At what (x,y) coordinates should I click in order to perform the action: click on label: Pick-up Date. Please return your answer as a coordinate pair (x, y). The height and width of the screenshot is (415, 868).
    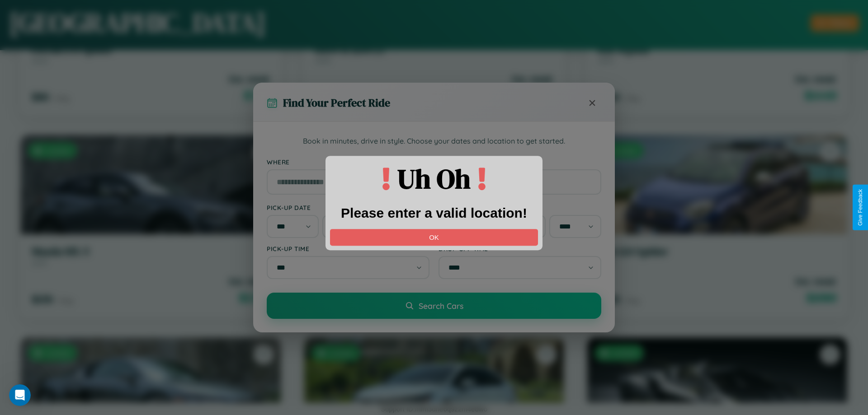
    Looking at the image, I should click on (349, 208).